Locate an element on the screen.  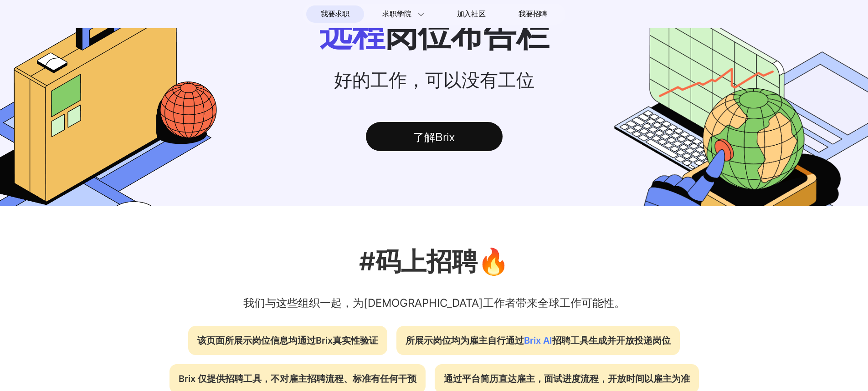
span: 求职学院 is located at coordinates (396, 14).